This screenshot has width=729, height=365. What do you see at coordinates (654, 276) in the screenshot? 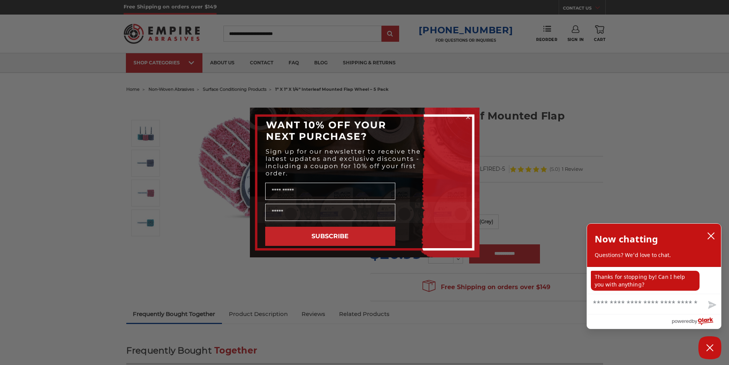
I see `div: olark chatbox` at bounding box center [654, 276].